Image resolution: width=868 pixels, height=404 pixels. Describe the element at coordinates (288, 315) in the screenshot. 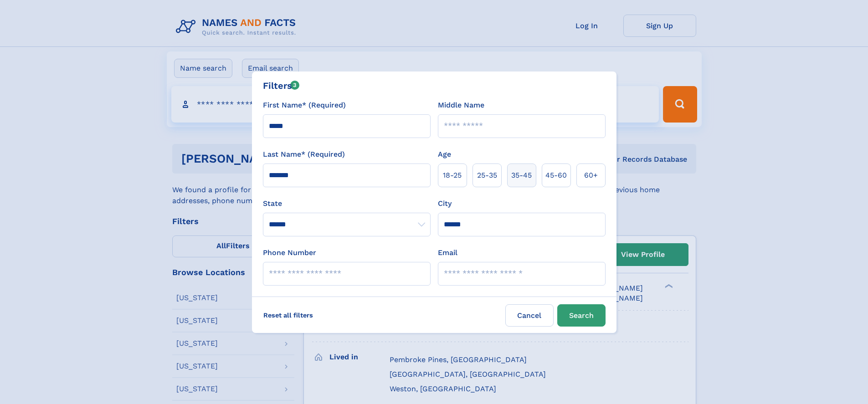

I see `label: Reset all filters` at that location.